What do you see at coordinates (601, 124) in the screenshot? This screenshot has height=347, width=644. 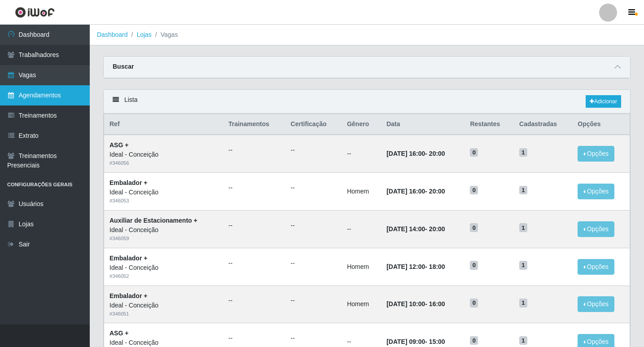 I see `th: Opções` at bounding box center [601, 124].